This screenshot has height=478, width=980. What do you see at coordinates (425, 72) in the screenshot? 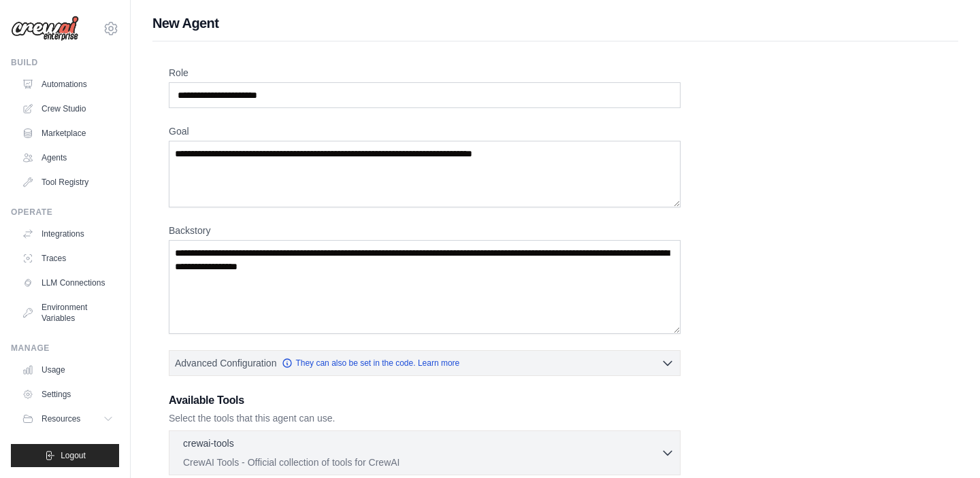
I see `label: Role` at bounding box center [425, 72].